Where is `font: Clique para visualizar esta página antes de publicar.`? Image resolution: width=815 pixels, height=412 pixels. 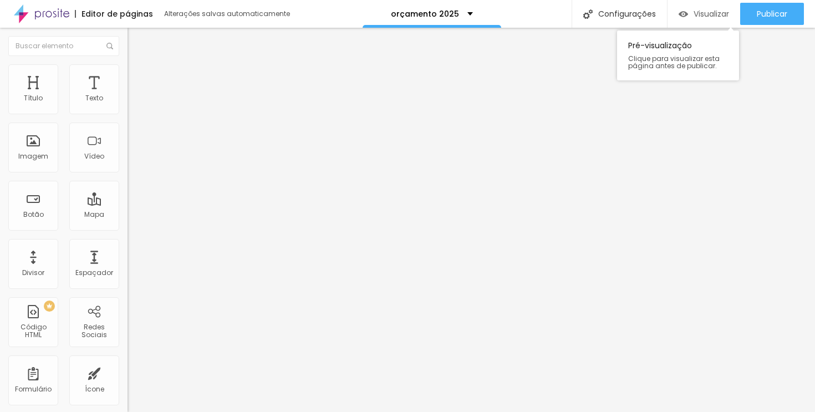
font: Clique para visualizar esta página antes de publicar. is located at coordinates (674, 62).